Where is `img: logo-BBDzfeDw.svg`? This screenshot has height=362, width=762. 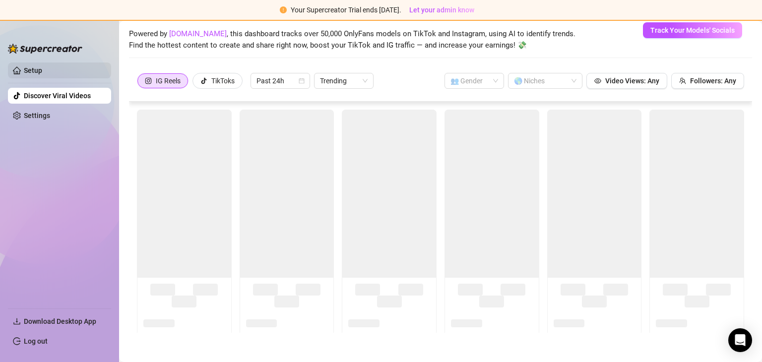
img: logo-BBDzfeDw.svg is located at coordinates (45, 49).